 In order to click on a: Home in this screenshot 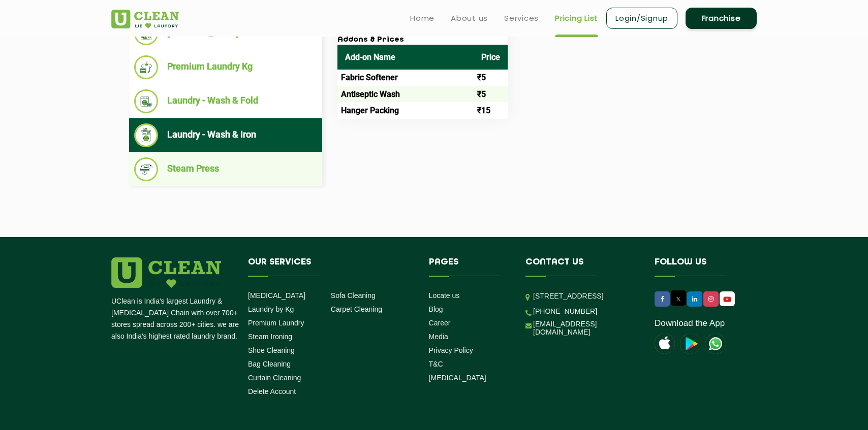, I will do `click(422, 18)`.